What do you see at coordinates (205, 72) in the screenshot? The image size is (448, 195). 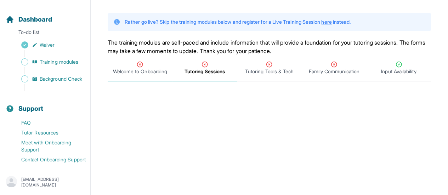 I see `span: Tutoring Sessions` at bounding box center [205, 72].